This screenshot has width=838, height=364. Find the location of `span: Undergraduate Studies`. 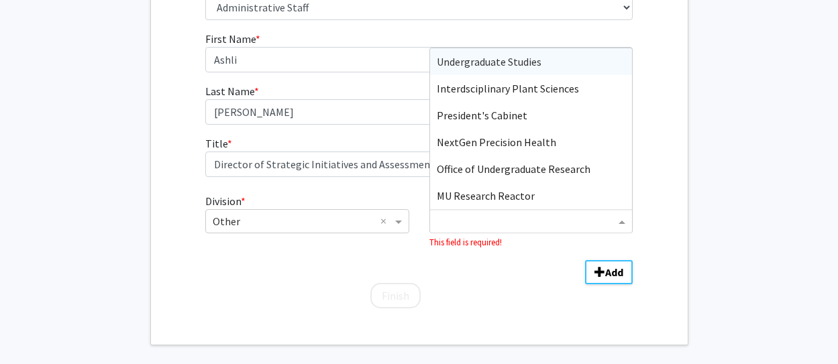

span: Undergraduate Studies is located at coordinates (489, 62).